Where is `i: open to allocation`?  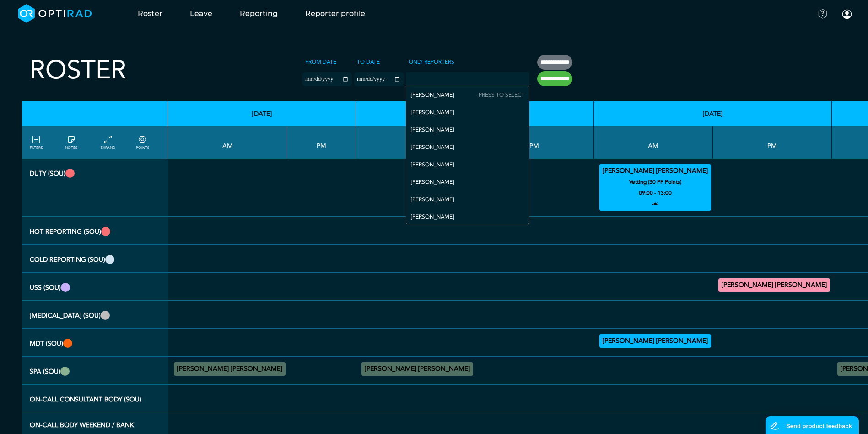
i: open to allocation is located at coordinates (656, 204).